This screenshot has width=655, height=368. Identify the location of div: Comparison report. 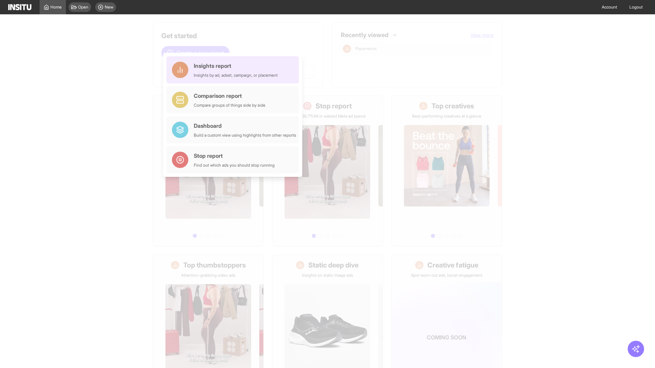
(229, 96).